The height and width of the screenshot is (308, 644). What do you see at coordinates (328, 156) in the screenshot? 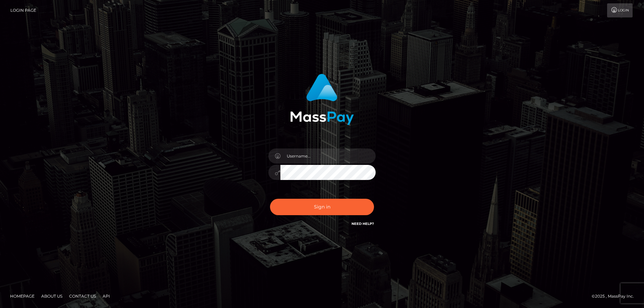
I see `input: Username...` at bounding box center [328, 156].